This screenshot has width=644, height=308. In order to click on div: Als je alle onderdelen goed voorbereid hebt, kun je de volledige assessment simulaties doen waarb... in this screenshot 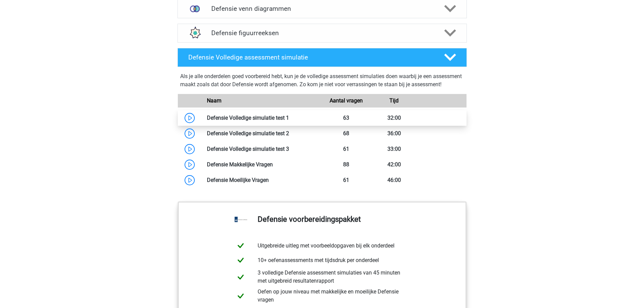, I will do `click(322, 82)`.